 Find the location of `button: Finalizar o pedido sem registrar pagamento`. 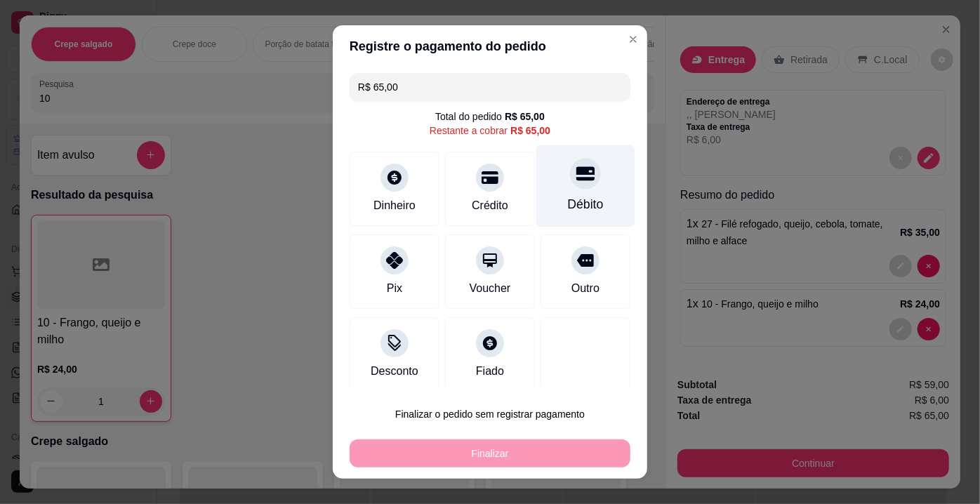

button: Finalizar o pedido sem registrar pagamento is located at coordinates (490, 415).